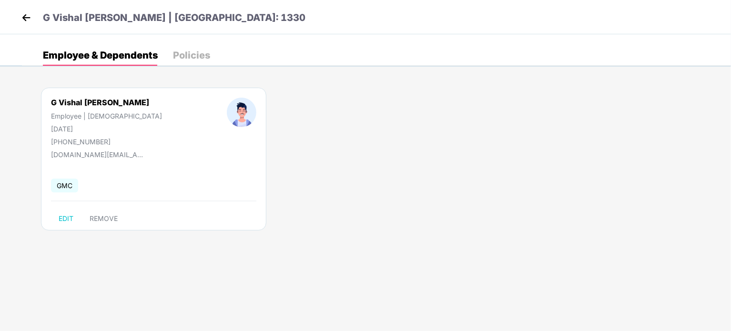  What do you see at coordinates (100, 55) in the screenshot?
I see `div: Employee & Dependents` at bounding box center [100, 55].